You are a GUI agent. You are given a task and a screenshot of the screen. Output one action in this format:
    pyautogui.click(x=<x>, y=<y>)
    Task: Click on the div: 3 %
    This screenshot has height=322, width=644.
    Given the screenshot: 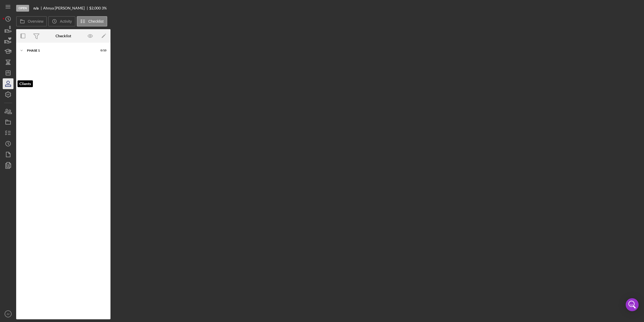 What is the action you would take?
    pyautogui.click(x=104, y=8)
    